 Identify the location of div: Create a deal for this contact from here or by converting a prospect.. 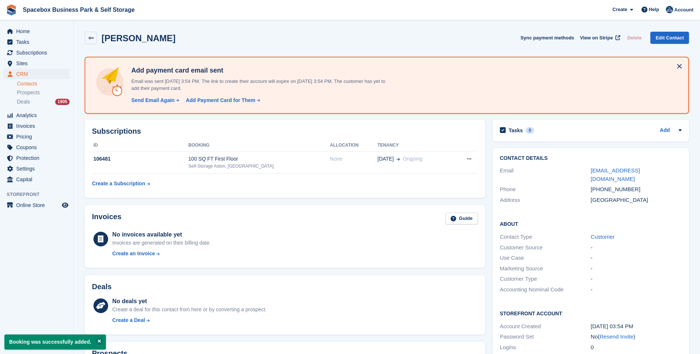
(189, 309).